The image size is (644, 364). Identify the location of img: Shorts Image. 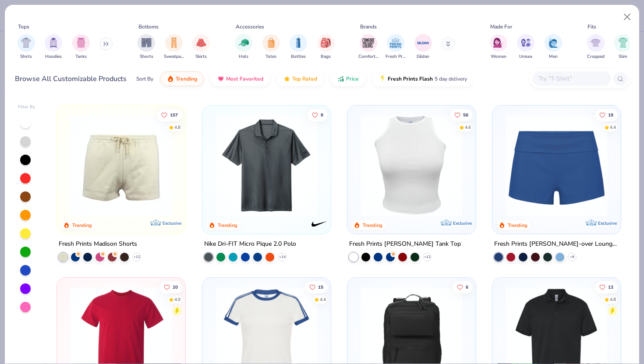
(147, 42).